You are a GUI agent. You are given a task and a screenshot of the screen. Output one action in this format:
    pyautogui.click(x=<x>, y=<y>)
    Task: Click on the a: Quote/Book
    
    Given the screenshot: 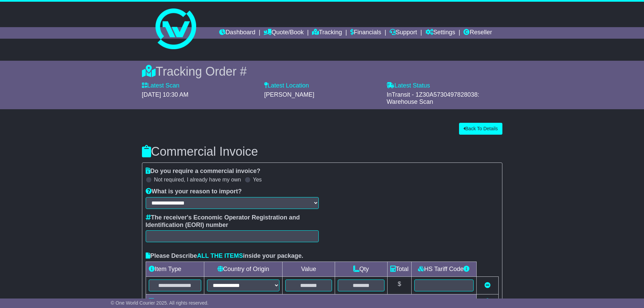 What is the action you would take?
    pyautogui.click(x=283, y=33)
    